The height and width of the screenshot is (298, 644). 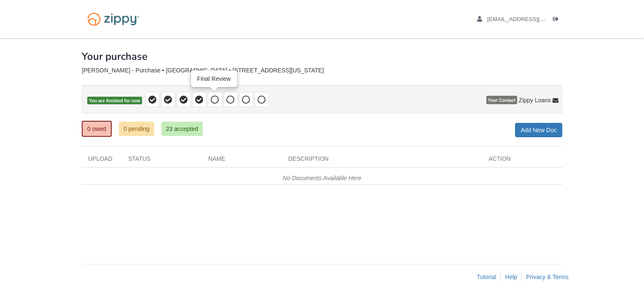 I want to click on div: Final Review, so click(x=214, y=79).